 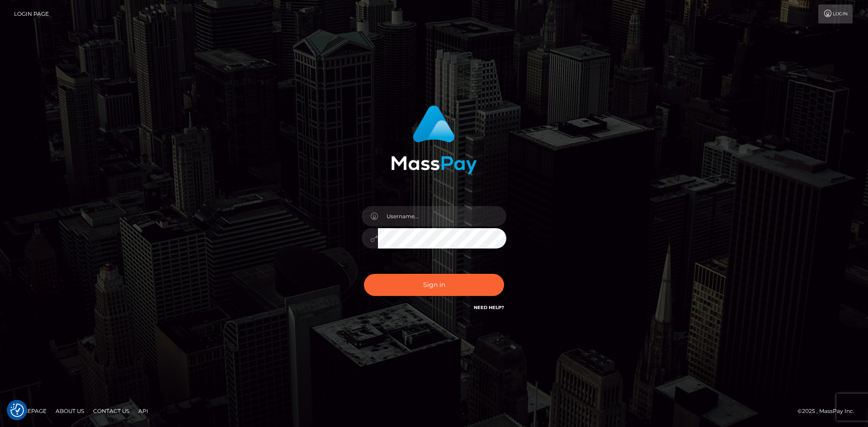 What do you see at coordinates (434, 285) in the screenshot?
I see `button: Sign in` at bounding box center [434, 285].